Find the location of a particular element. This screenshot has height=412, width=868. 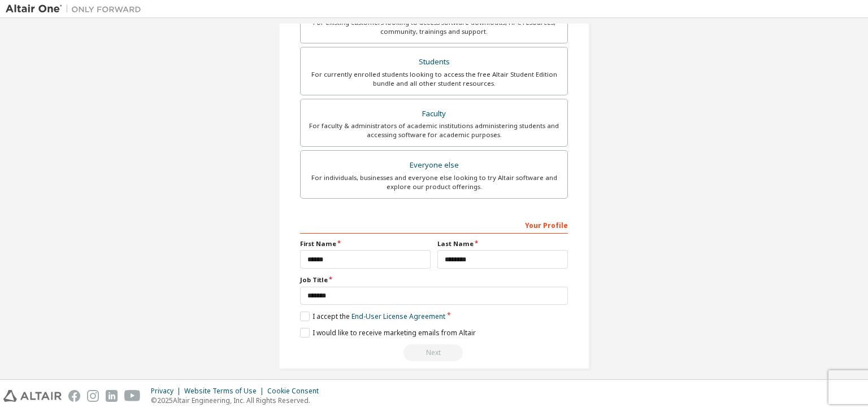

p: © 2025 Altair Engineering, Inc. All Rights Reserved. is located at coordinates (238, 400).